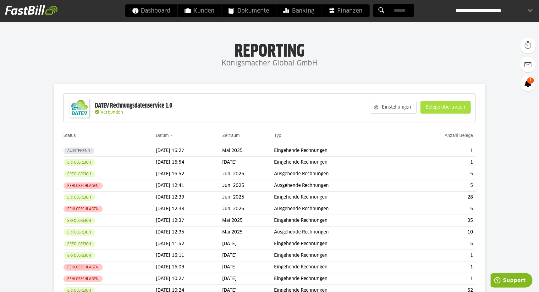 The width and height of the screenshot is (539, 292). What do you see at coordinates (151, 11) in the screenshot?
I see `span: Dashboard` at bounding box center [151, 11].